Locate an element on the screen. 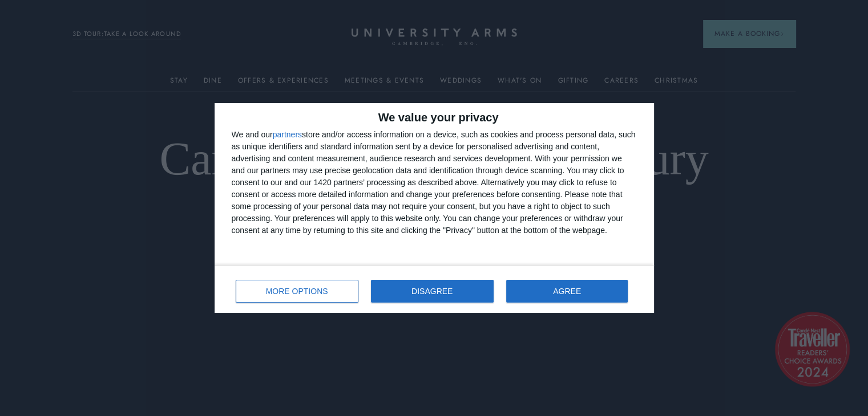 This screenshot has height=416, width=868. button: MORE OPTIONS is located at coordinates (297, 292).